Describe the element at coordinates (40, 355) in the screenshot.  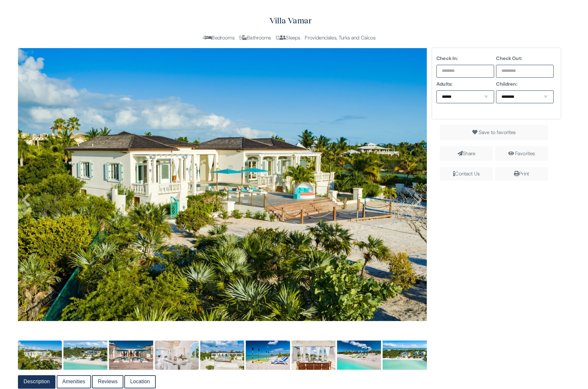
I see `img: 046b3c7c-e31b-425e-8673-eae4ad8566a8` at that location.